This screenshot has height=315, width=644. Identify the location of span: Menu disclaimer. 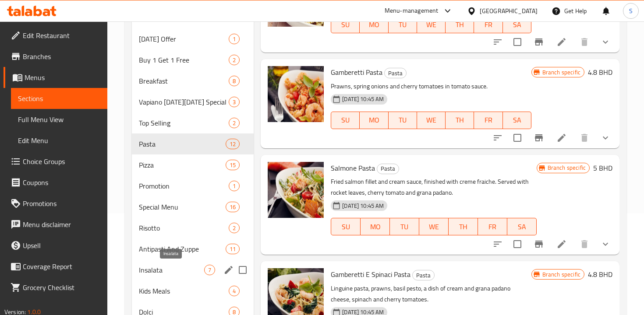
(61, 225).